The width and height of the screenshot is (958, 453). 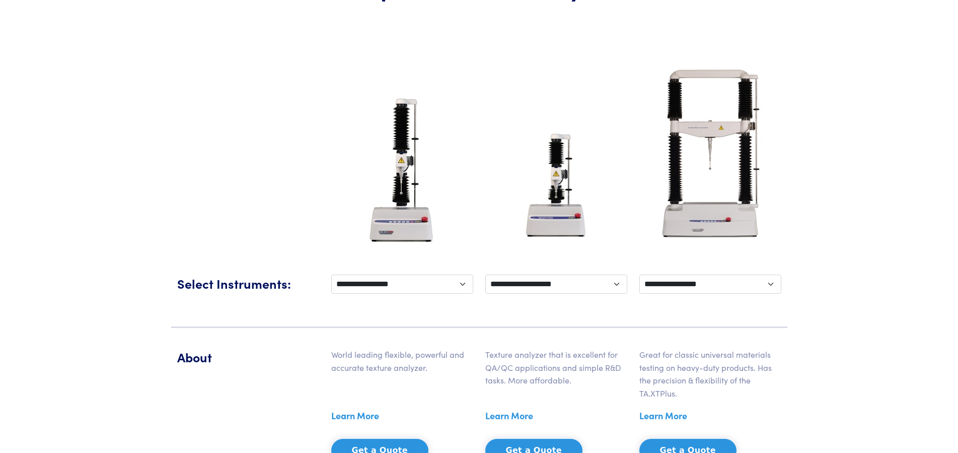 What do you see at coordinates (402, 361) in the screenshot?
I see `p: World leading flexible, powerful and accurate texture analyzer.` at bounding box center [402, 361].